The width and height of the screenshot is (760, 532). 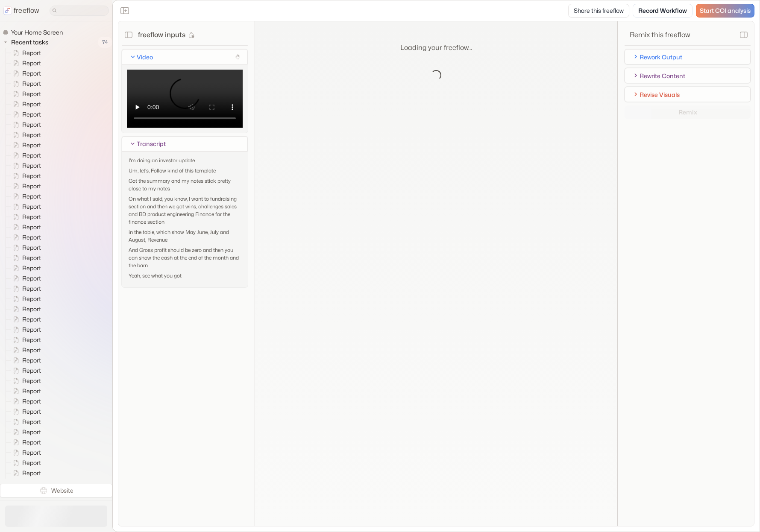 I want to click on button: Rework Output, so click(x=687, y=57).